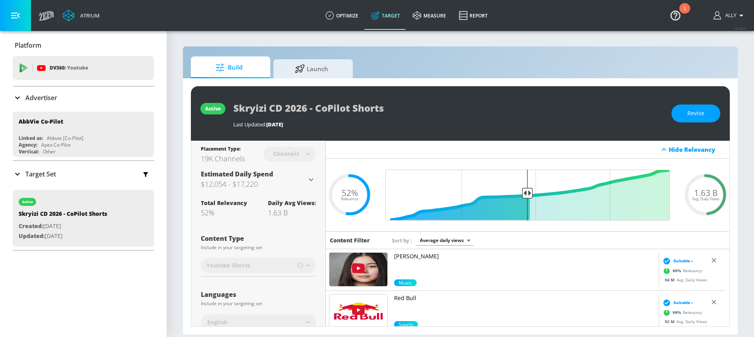 The height and width of the screenshot is (337, 754). What do you see at coordinates (706, 199) in the screenshot?
I see `span: Avg. Daily Views` at bounding box center [706, 199].